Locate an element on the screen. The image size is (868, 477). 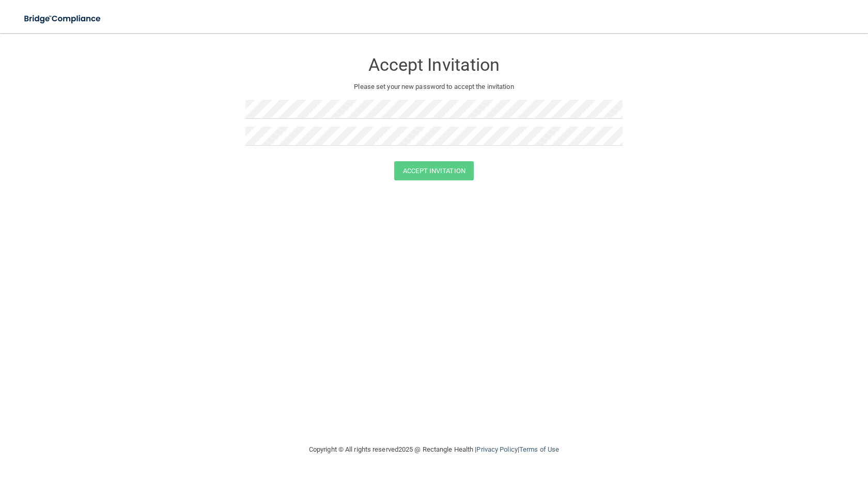
a: Privacy Policy is located at coordinates (497, 449).